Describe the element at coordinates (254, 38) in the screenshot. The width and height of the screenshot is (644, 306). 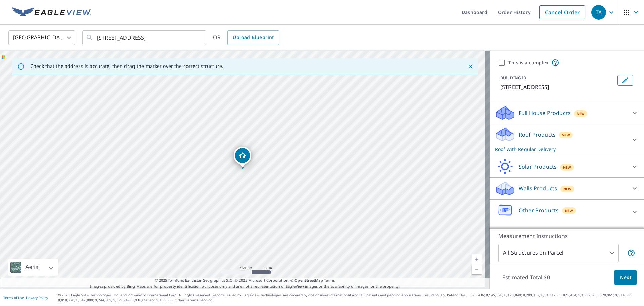
I see `a: Upload Blueprint` at that location.